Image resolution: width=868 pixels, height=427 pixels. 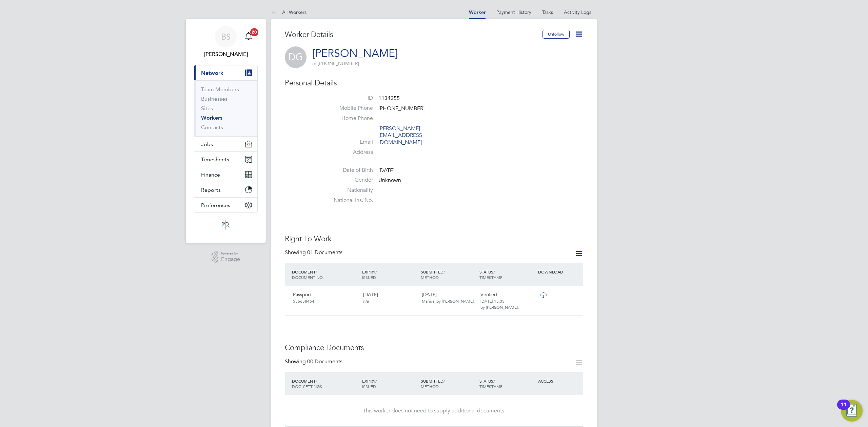 What do you see at coordinates (212, 73) in the screenshot?
I see `span: Network` at bounding box center [212, 73].